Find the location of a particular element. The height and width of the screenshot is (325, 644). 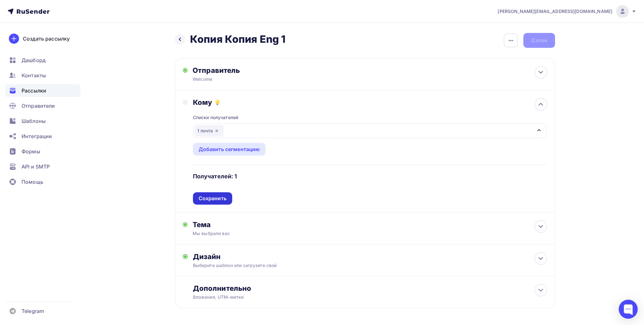

a: Отправители is located at coordinates (42, 106).